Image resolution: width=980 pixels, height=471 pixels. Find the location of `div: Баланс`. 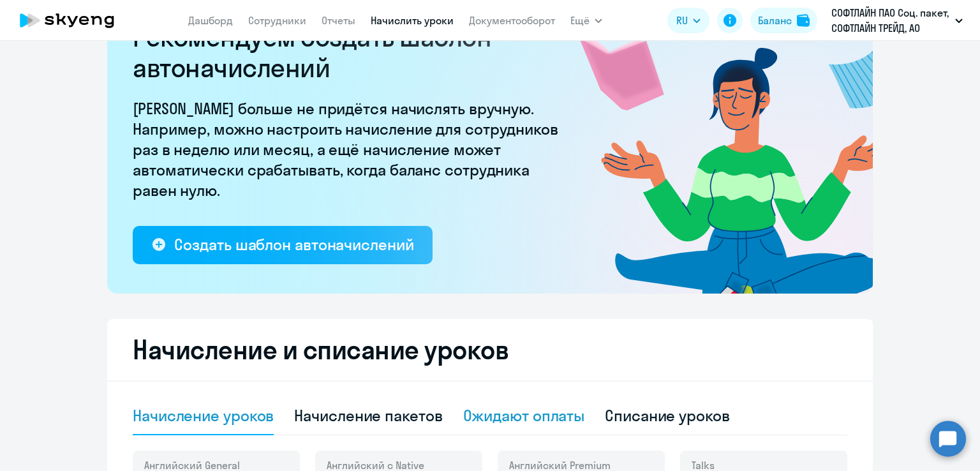

div: Баланс is located at coordinates (775, 20).